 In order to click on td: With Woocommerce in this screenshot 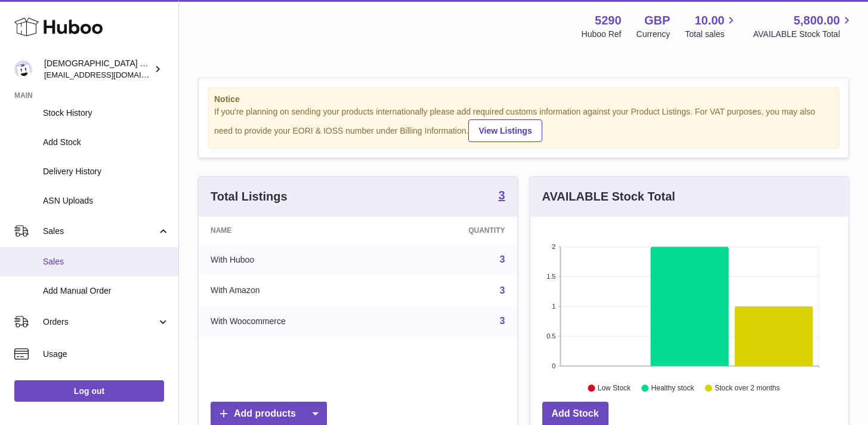, I will do `click(297, 321)`.